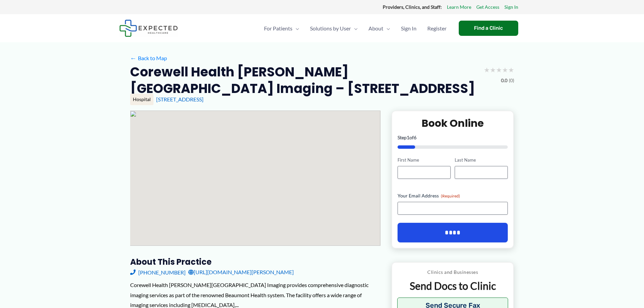 The image size is (644, 308). What do you see at coordinates (149, 28) in the screenshot?
I see `img: Expected Healthcare Logo - side, dark font, small` at bounding box center [149, 28].